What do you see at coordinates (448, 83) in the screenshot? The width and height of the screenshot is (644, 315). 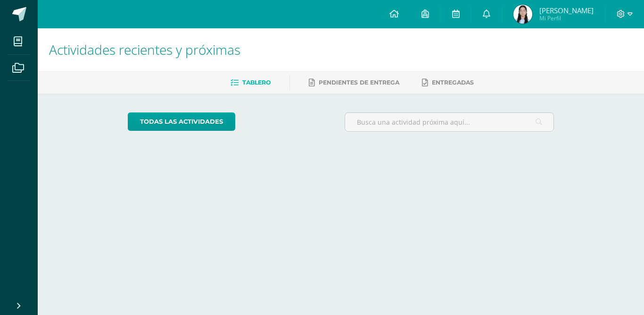 I see `a: Entregadas` at bounding box center [448, 83].